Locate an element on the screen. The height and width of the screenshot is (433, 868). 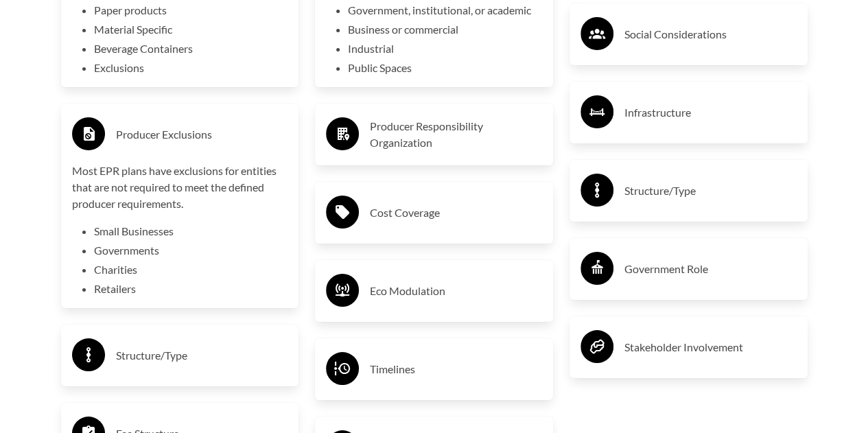
h3: Producer Responsibility Organization is located at coordinates (456, 135).